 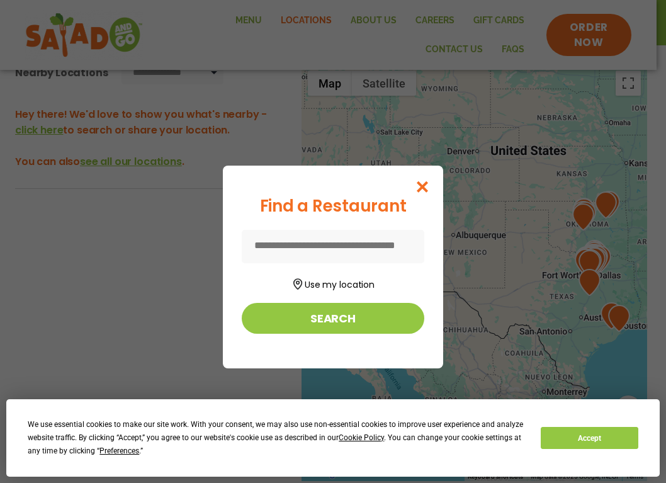 I want to click on div: Cookie Consent Prompt, so click(x=333, y=437).